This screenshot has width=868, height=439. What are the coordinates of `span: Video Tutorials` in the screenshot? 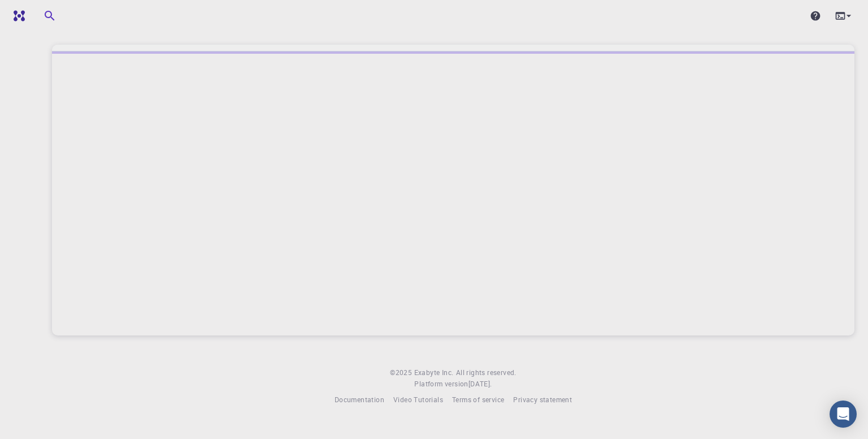 It's located at (418, 399).